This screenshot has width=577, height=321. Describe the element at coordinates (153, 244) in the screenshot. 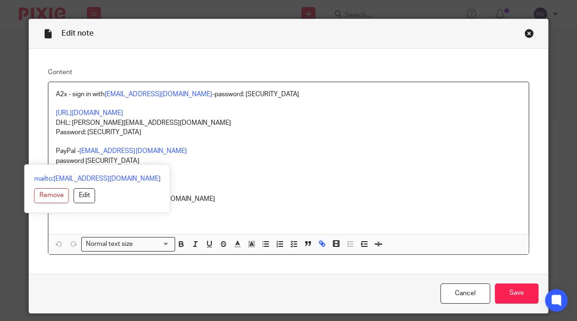

I see `input: Search for option` at that location.